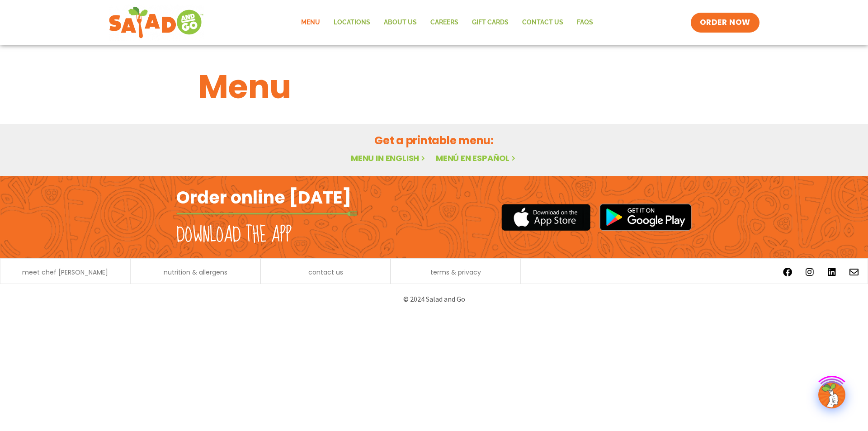 Image resolution: width=868 pixels, height=431 pixels. I want to click on nav: Menu, so click(447, 23).